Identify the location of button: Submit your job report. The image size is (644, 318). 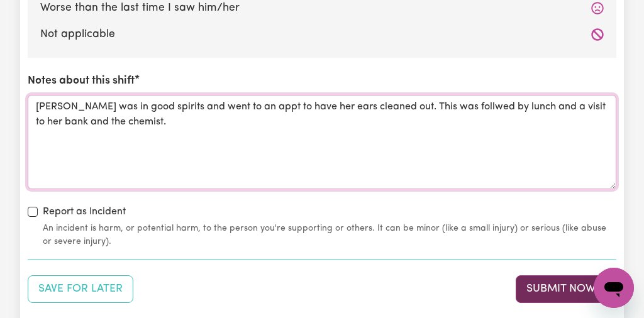
(560, 289).